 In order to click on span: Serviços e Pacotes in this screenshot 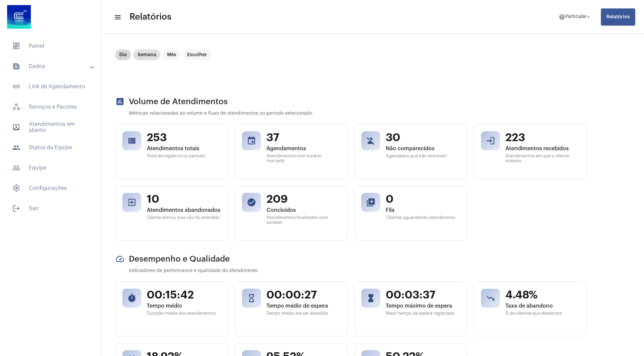, I will do `click(51, 107)`.